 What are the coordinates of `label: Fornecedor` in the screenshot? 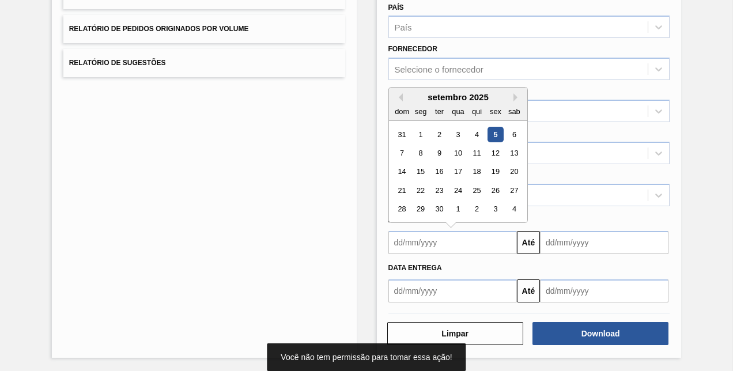 It's located at (413, 49).